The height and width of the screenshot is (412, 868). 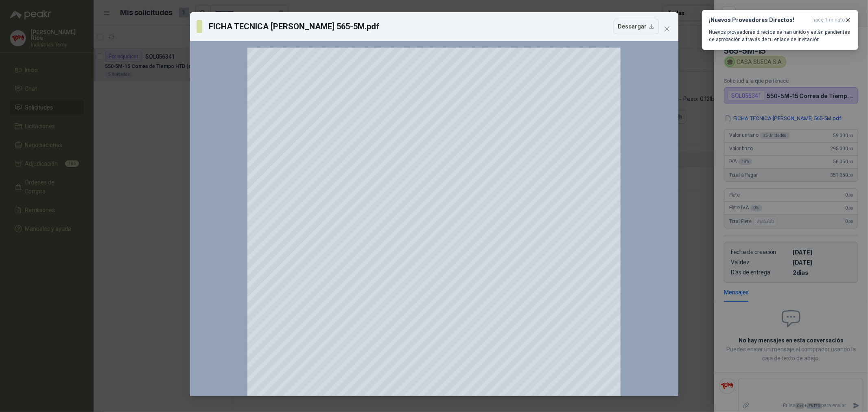 What do you see at coordinates (667, 29) in the screenshot?
I see `span: close` at bounding box center [667, 29].